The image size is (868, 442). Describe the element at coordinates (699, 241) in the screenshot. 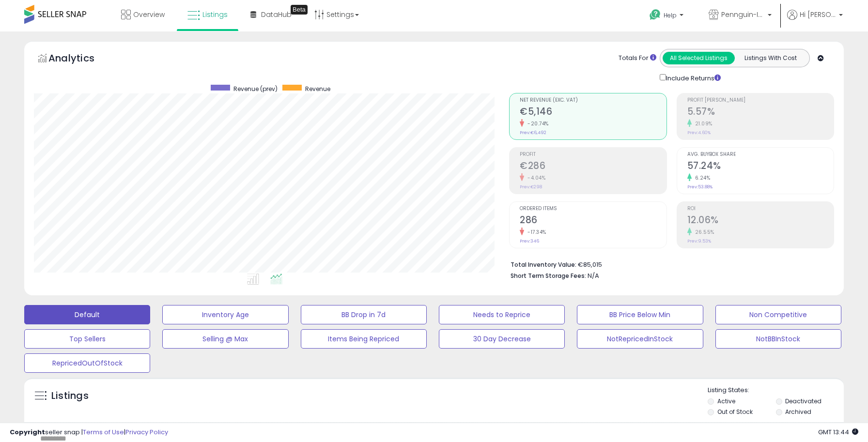

I see `small: Prev: 9.53%` at that location.